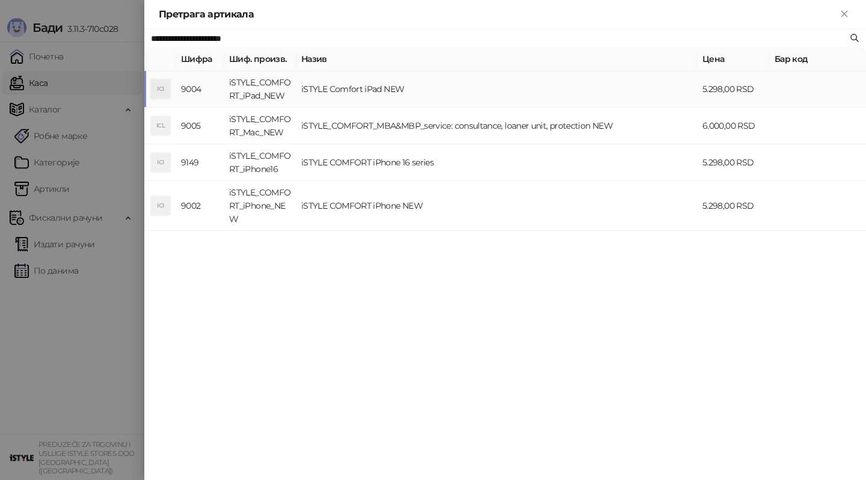 The width and height of the screenshot is (866, 480). Describe the element at coordinates (200, 59) in the screenshot. I see `th: Шифра` at that location.